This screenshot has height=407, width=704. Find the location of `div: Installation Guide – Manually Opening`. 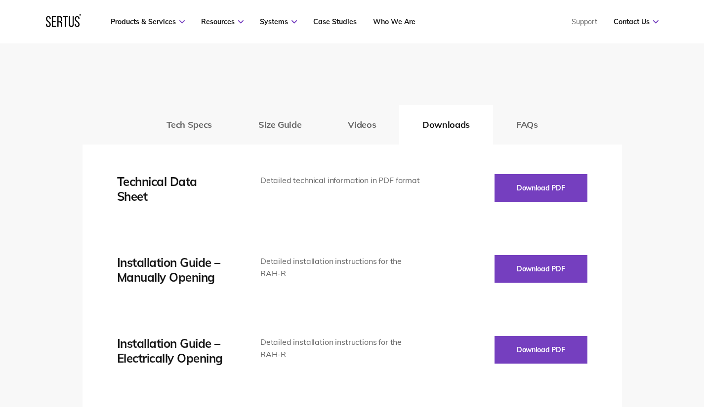

div: Installation Guide – Manually Opening is located at coordinates (174, 270).